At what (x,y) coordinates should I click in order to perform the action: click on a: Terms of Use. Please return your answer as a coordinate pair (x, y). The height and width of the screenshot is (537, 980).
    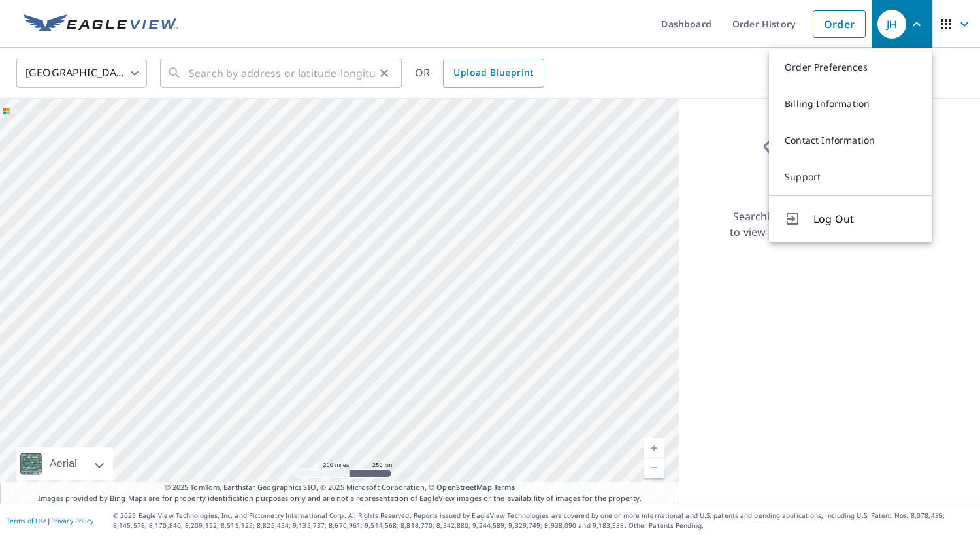
    Looking at the image, I should click on (27, 521).